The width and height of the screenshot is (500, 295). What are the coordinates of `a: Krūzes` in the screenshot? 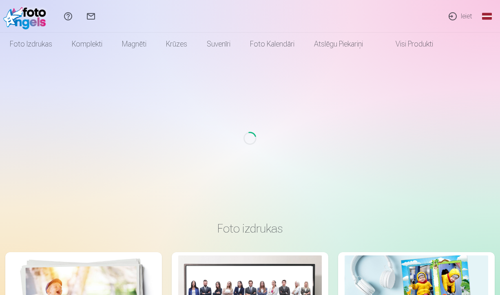 It's located at (177, 44).